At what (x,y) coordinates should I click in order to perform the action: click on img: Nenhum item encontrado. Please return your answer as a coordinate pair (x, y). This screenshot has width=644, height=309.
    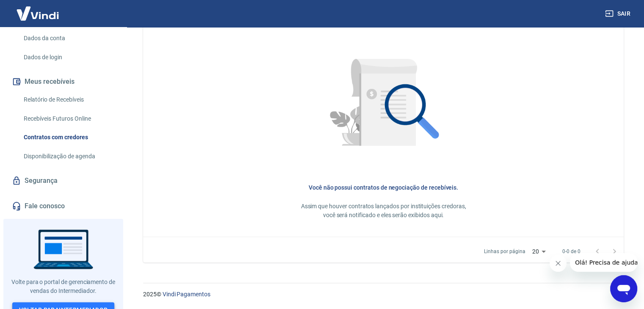
    Looking at the image, I should click on (383, 105).